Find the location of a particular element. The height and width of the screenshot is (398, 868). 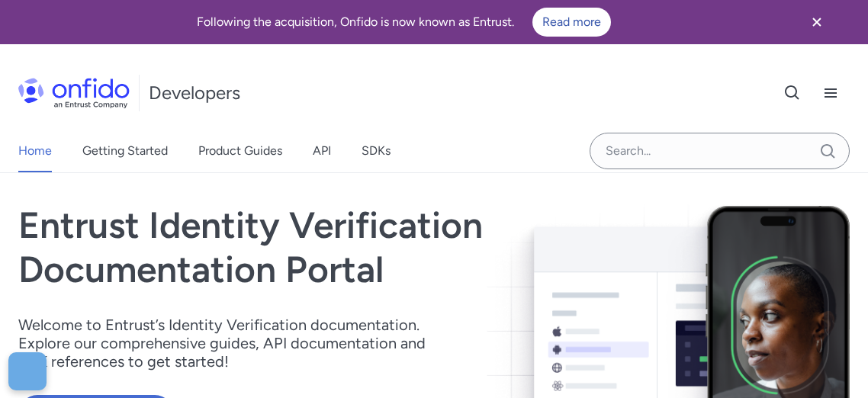

svg: Close banner is located at coordinates (817, 22).